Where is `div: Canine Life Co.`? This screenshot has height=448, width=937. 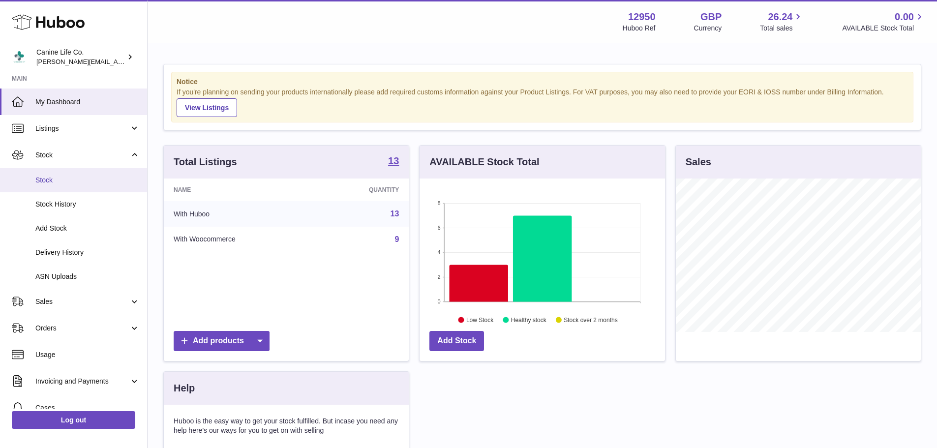
div: Canine Life Co. is located at coordinates (81, 57).